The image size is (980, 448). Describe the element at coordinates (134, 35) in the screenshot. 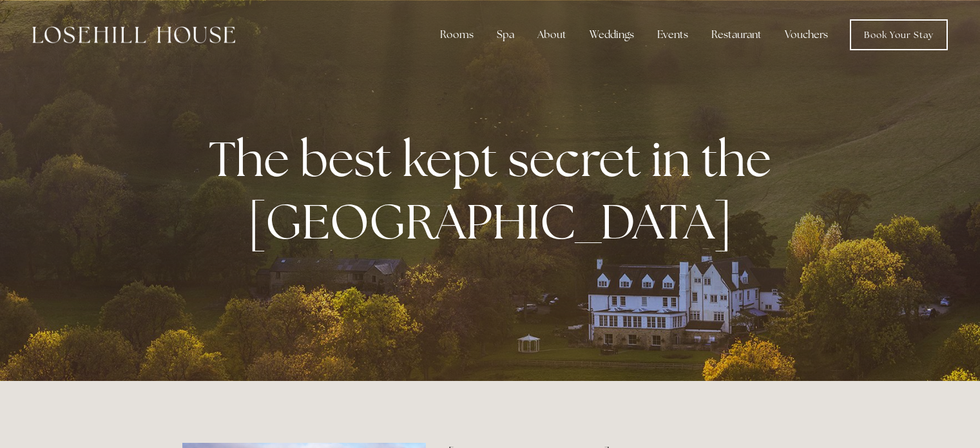

I see `img: Losehill House` at that location.